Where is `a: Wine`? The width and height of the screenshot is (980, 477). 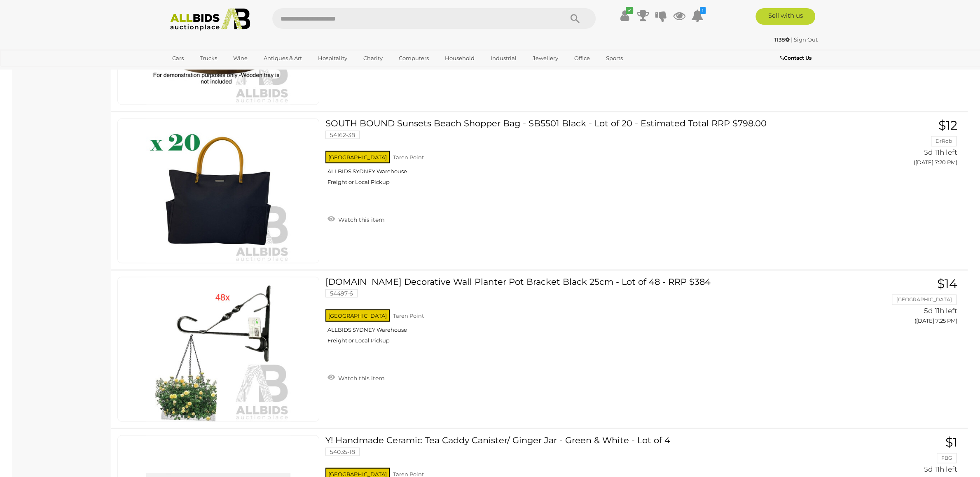
a: Wine is located at coordinates (240, 58).